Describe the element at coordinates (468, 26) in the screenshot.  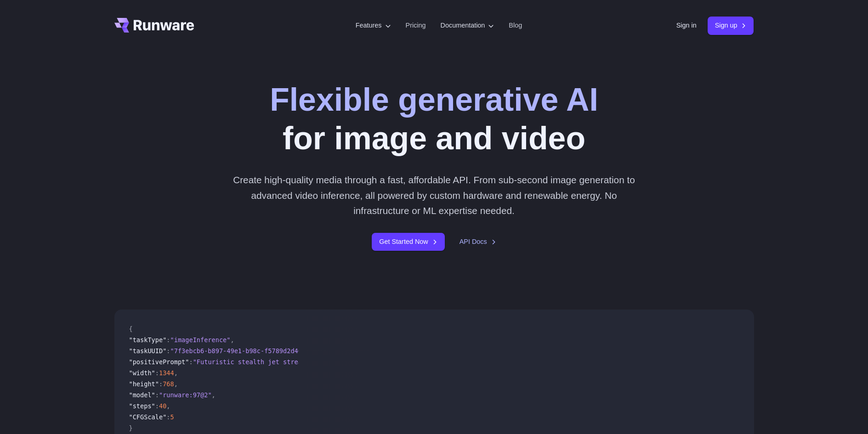
I see `label: Documentation` at that location.